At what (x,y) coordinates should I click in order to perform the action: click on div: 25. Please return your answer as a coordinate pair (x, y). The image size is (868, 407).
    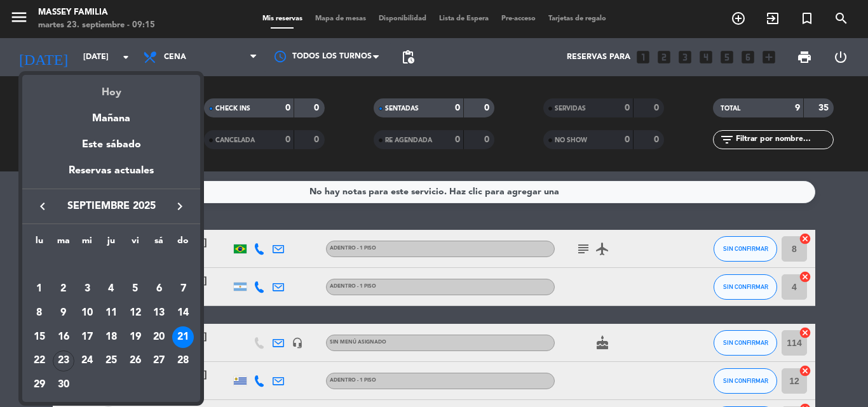
    Looking at the image, I should click on (112, 362).